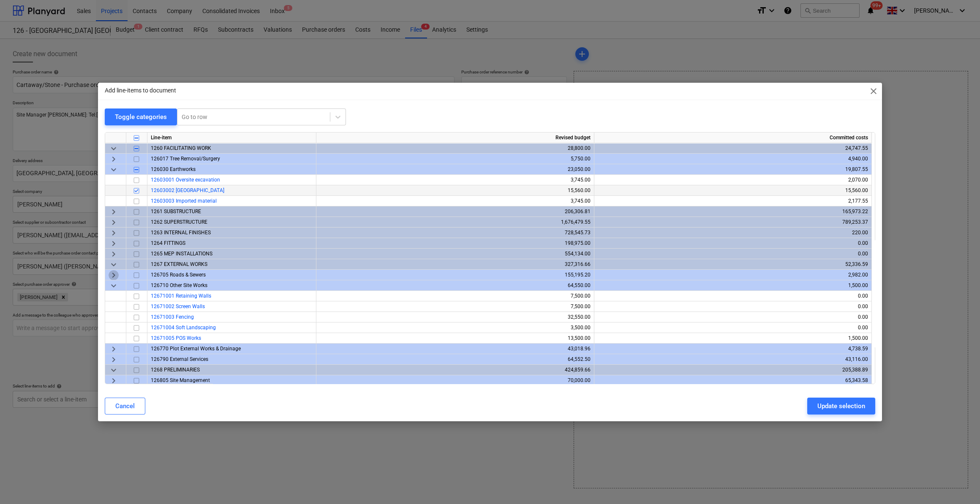 This screenshot has width=980, height=504. I want to click on div: Revised budget, so click(455, 138).